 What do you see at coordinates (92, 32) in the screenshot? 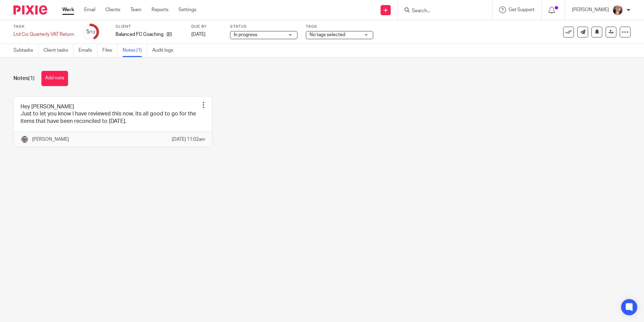
I see `small: /12` at bounding box center [92, 32].